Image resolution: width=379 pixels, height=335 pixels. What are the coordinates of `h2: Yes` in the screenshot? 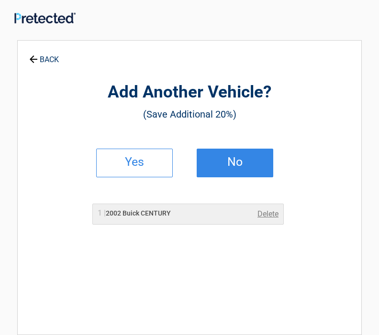 It's located at (134, 162).